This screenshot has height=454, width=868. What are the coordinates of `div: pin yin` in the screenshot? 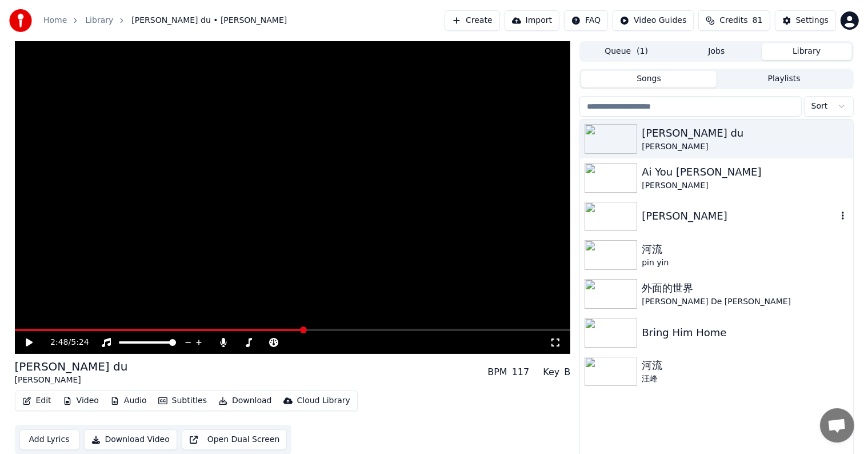 It's located at (744, 263).